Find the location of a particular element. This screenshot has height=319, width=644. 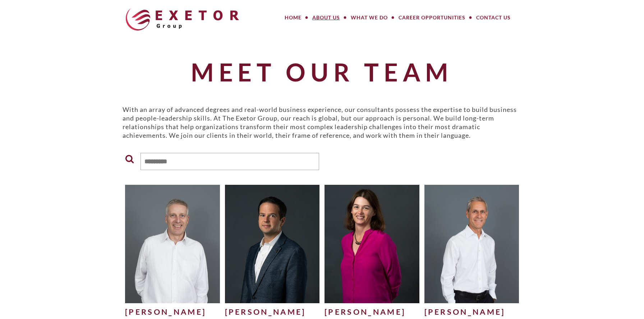

p: With an array of advanced degrees and real-world business experience, our consultants possess the... is located at coordinates (322, 122).